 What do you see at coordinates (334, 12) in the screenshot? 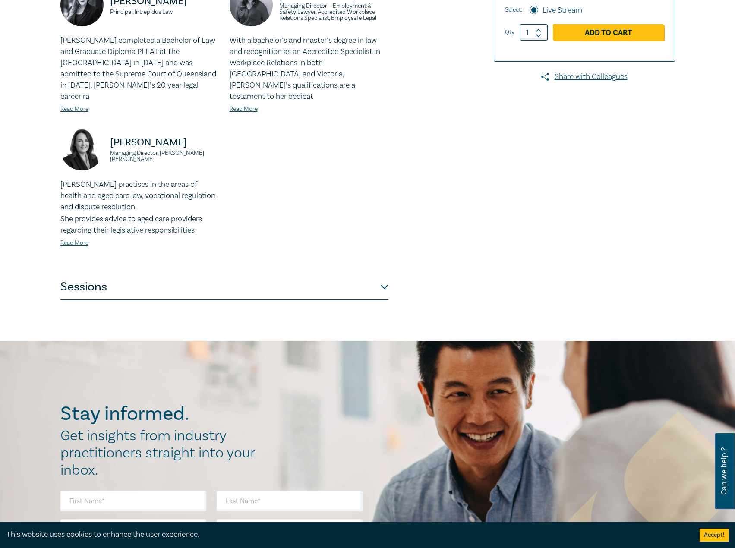
I see `small: Managing Director – Employment & Safety Lawyer, Accredited Workplace Relations Specialist, Employ...` at bounding box center [334, 12].